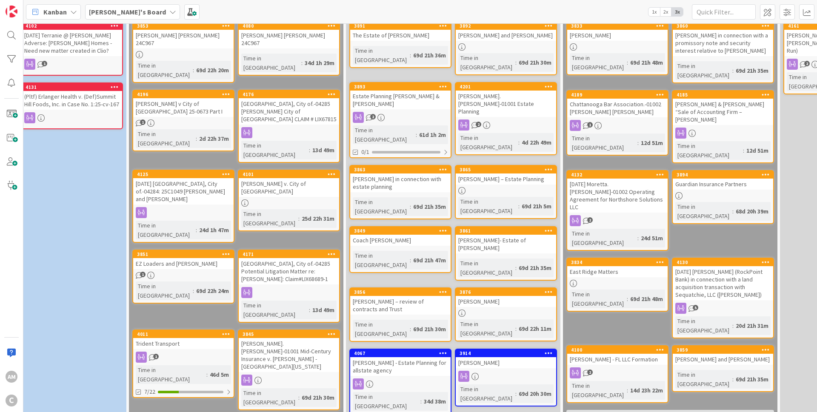  Describe the element at coordinates (724, 12) in the screenshot. I see `input: Quick Filter...` at that location.